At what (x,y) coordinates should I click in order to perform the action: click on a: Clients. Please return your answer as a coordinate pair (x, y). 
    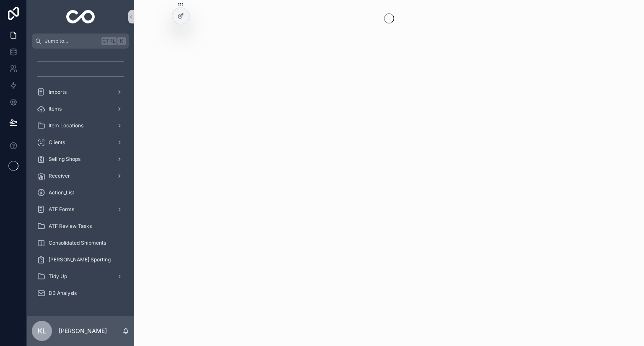
    Looking at the image, I should click on (80, 143).